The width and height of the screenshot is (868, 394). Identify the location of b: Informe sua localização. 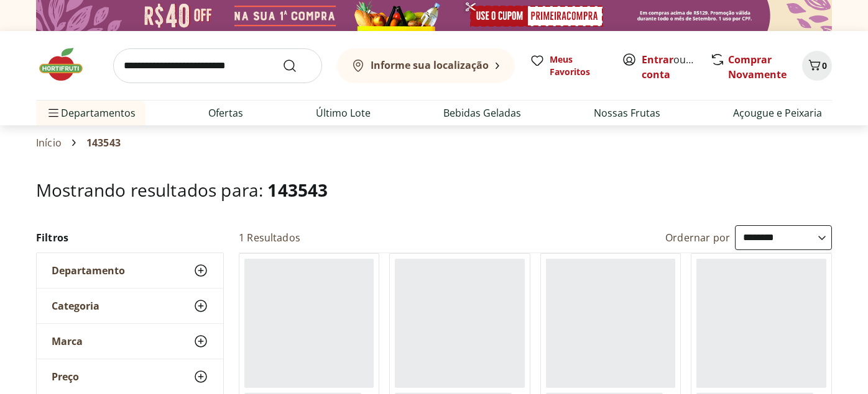
(430, 65).